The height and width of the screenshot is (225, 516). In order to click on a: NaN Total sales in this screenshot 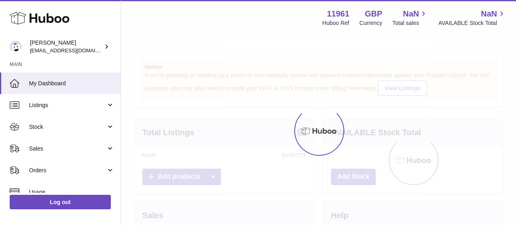, I will do `click(410, 18)`.